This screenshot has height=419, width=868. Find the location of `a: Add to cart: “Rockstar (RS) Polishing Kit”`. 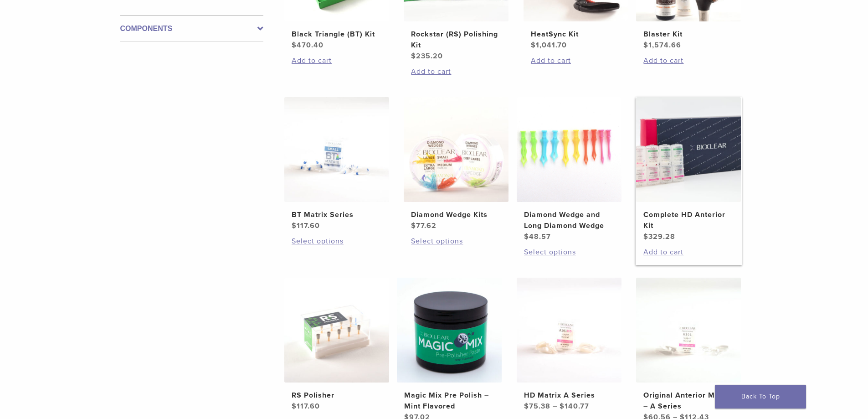

a: Add to cart: “Rockstar (RS) Polishing Kit” is located at coordinates (456, 71).